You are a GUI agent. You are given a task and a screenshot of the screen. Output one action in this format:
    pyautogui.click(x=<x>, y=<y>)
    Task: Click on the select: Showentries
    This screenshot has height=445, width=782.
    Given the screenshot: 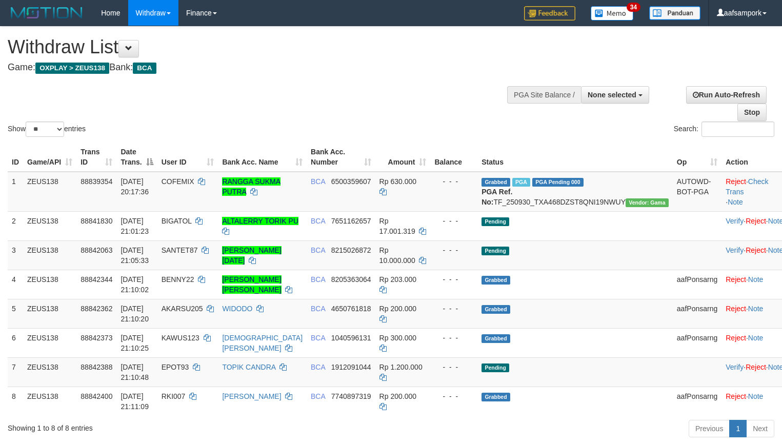 What is the action you would take?
    pyautogui.click(x=45, y=129)
    